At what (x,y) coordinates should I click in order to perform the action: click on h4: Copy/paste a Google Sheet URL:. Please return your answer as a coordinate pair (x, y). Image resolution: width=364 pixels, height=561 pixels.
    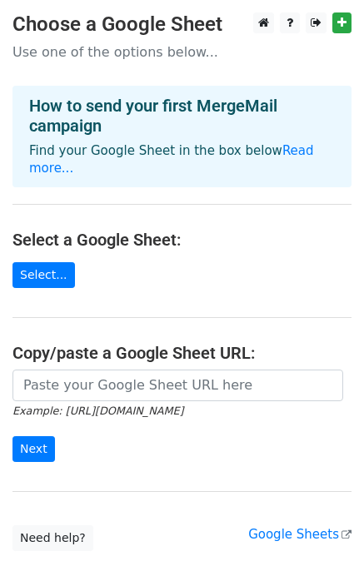
    Looking at the image, I should click on (182, 353).